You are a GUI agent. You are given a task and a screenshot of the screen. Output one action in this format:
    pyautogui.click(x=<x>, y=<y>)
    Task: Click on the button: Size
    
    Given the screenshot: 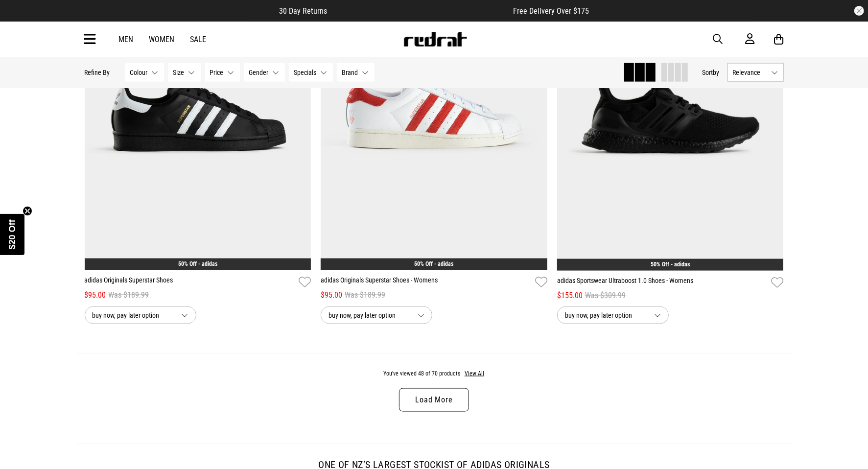 What is the action you would take?
    pyautogui.click(x=184, y=73)
    